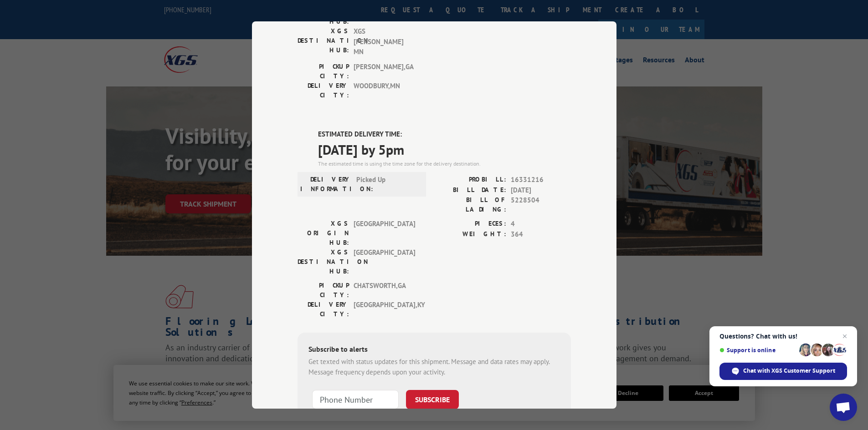  What do you see at coordinates (323, 233) in the screenshot?
I see `label: XGS ORIGIN HUB:` at bounding box center [323, 233].